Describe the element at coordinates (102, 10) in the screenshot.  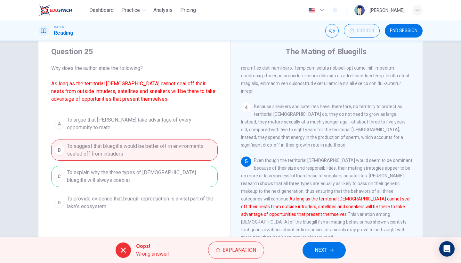
I see `a: Dashboard` at that location.